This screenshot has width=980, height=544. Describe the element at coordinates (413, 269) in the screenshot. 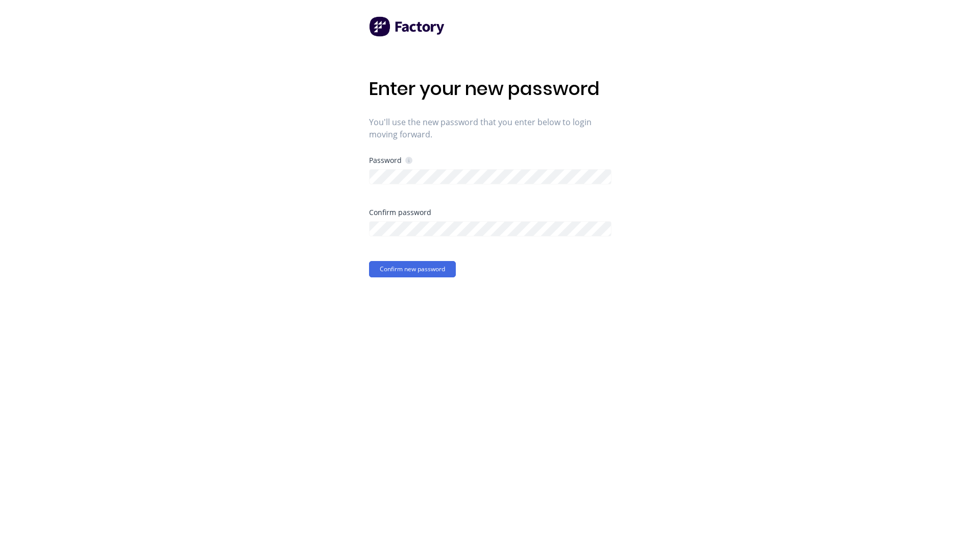

I see `button: Confirm new password` at that location.